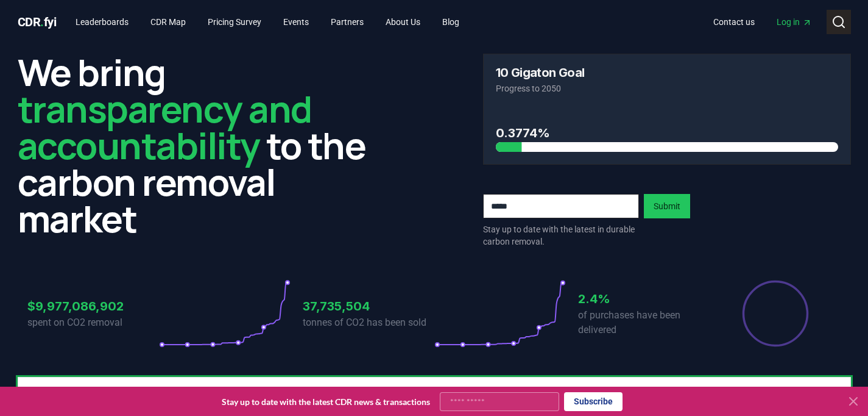  What do you see at coordinates (201, 145) in the screenshot?
I see `h2: We bring to the carbon removal market` at bounding box center [201, 145].